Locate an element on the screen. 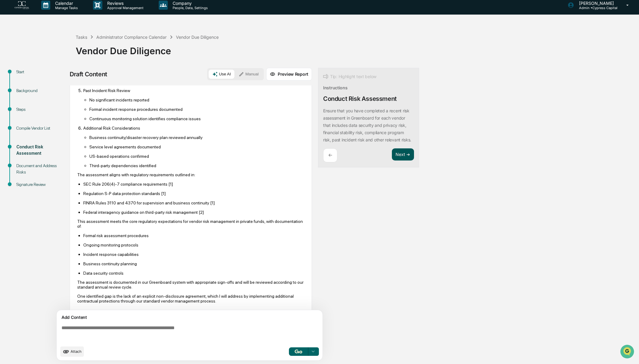  p: Ensure that you have completed a recent risk assessment in Greenboard for each vendor that includ... is located at coordinates (368, 125).